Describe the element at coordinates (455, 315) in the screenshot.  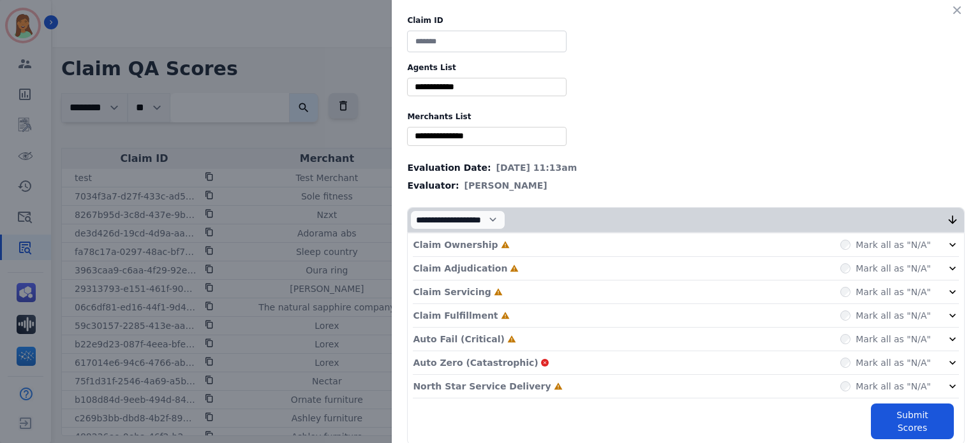
I see `p: Claim Fulfillment` at that location.